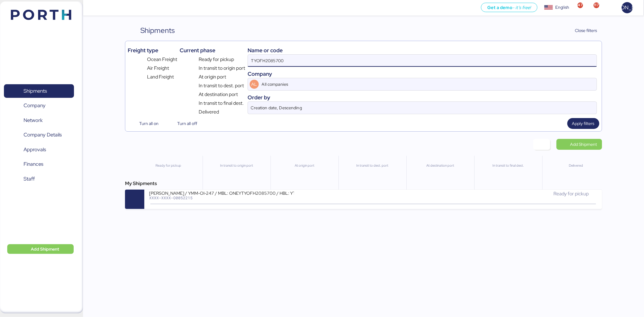 This screenshot has width=644, height=317. Describe the element at coordinates (92, 8) in the screenshot. I see `button: Menu` at that location.